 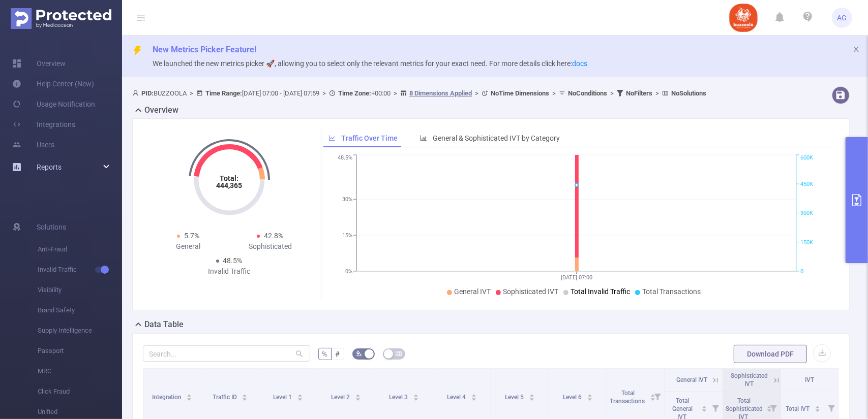 What do you see at coordinates (355, 93) in the screenshot?
I see `b: Time Zone:` at bounding box center [355, 93].